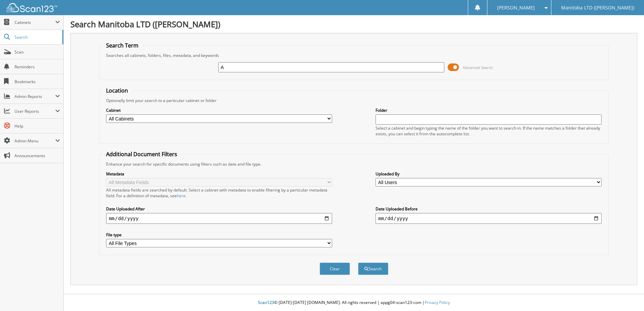 The height and width of the screenshot is (311, 644). Describe the element at coordinates (37, 126) in the screenshot. I see `span: Help` at that location.